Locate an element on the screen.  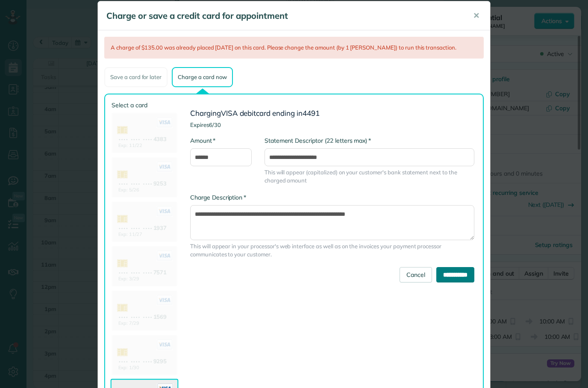
span: This will appear (capitalized) on your customer's bank statement next to the charged amount is located at coordinates (369, 177).